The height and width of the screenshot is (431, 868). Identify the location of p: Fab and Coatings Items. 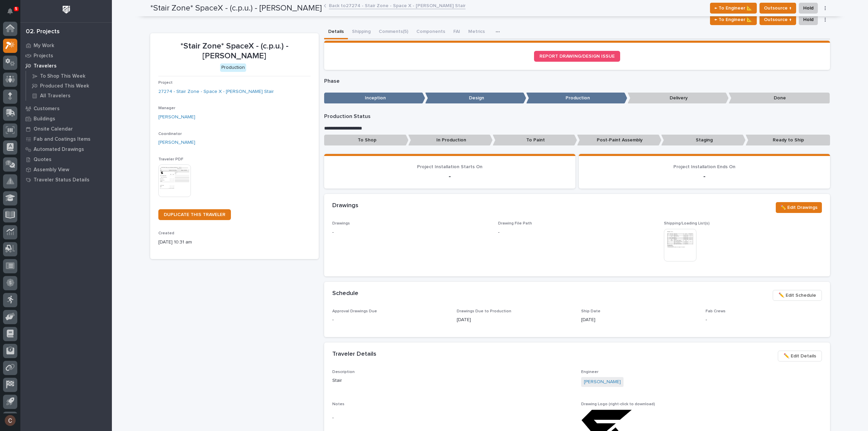
(62, 139).